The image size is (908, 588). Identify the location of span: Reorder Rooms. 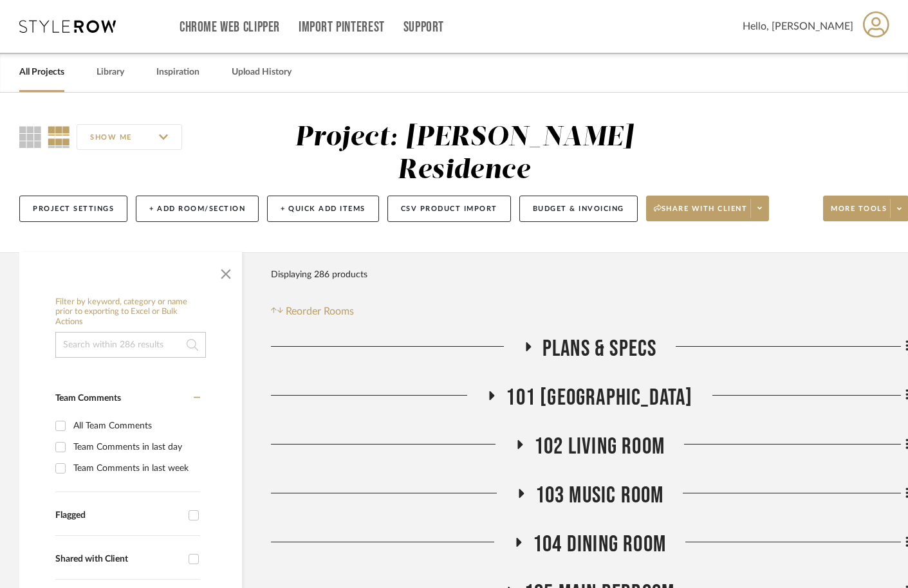
(320, 312).